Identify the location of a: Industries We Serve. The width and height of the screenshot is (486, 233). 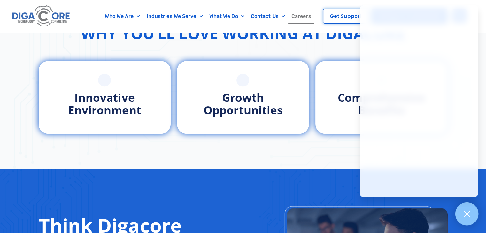
(175, 16).